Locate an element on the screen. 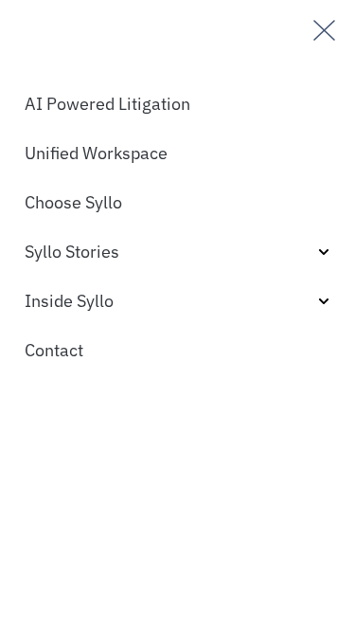  a: Unified Workspace is located at coordinates (177, 154).